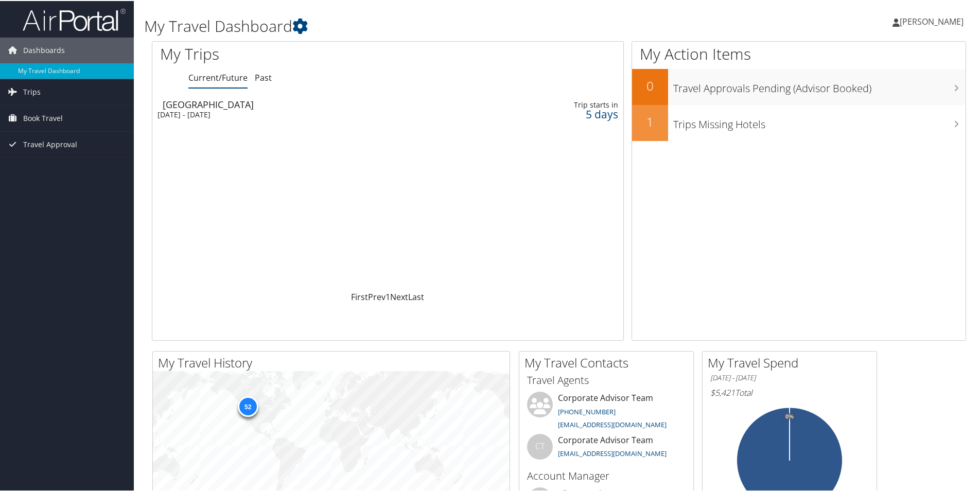  I want to click on h2: My Travel Contacts, so click(609, 362).